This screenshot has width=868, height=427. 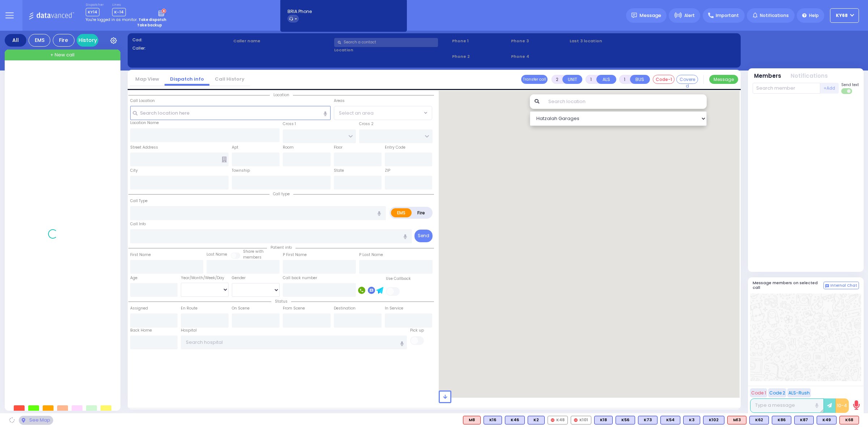 What do you see at coordinates (723, 79) in the screenshot?
I see `button: Message` at bounding box center [723, 79].